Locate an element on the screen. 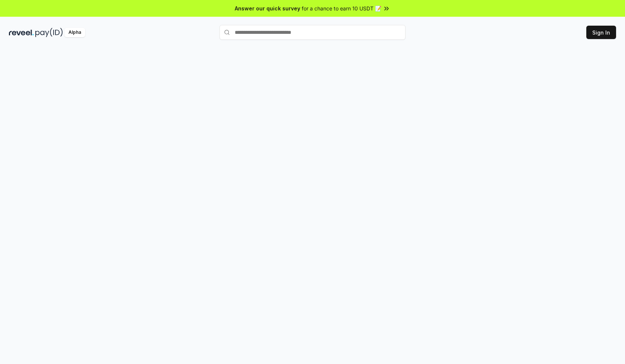 Image resolution: width=625 pixels, height=364 pixels. div: Alpha is located at coordinates (75, 32).